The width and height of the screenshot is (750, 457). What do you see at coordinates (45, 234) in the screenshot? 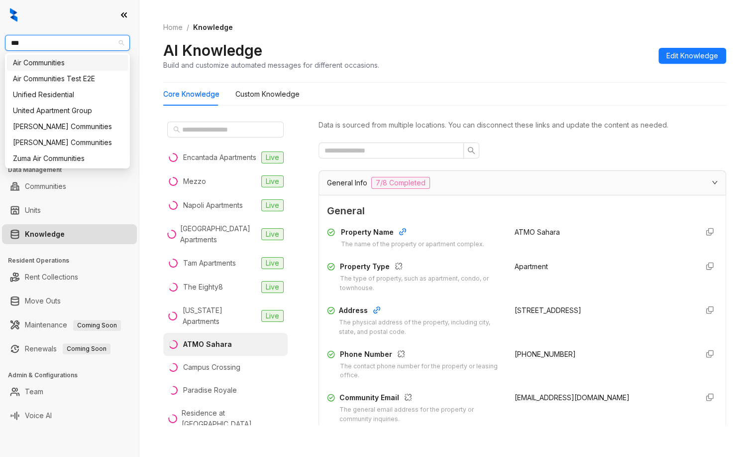
I see `a: Knowledge` at bounding box center [45, 234].